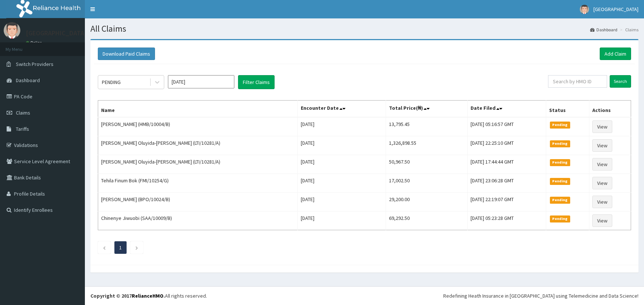 The width and height of the screenshot is (644, 305). I want to click on a: RelianceHMO, so click(147, 296).